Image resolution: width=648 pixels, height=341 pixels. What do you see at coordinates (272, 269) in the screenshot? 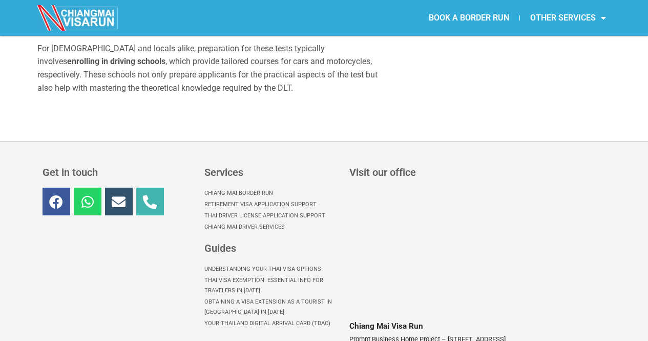
I see `a: Understanding Your Thai Visa options` at bounding box center [272, 269].